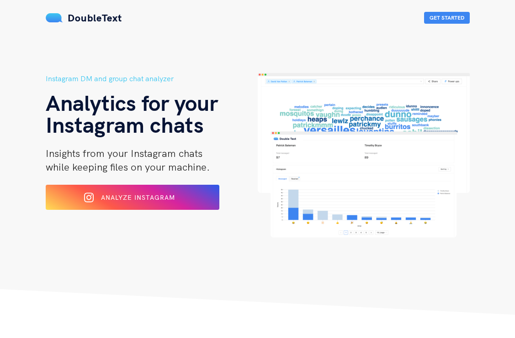 This screenshot has width=515, height=338. What do you see at coordinates (447, 18) in the screenshot?
I see `button: Get Started` at bounding box center [447, 18].